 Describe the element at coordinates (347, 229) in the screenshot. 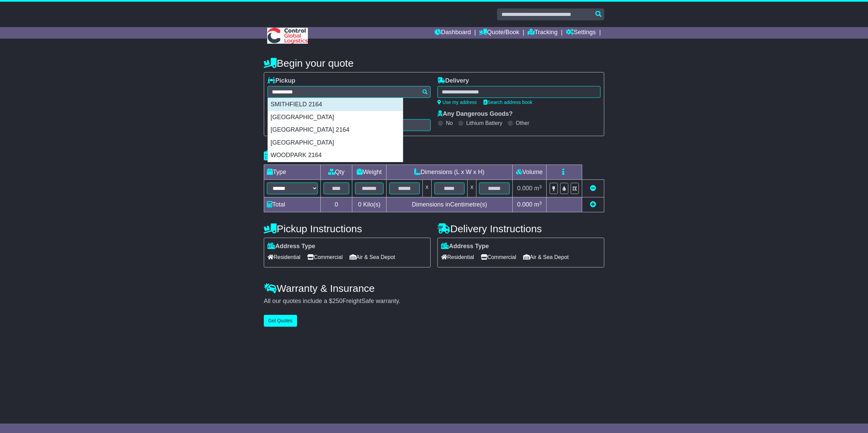

I see `h4: Pickup Instructions` at that location.